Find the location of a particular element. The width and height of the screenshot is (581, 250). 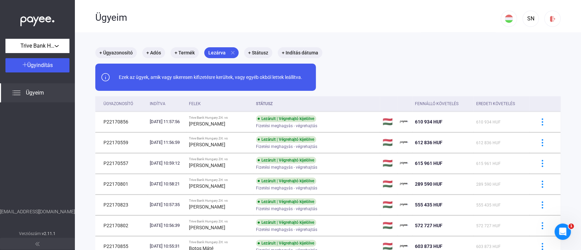

td: P22170802 is located at coordinates (121, 226).